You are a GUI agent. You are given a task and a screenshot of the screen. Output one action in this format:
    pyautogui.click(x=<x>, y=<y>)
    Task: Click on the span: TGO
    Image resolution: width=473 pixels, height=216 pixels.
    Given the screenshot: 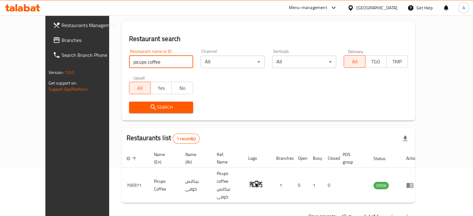 What is the action you would take?
    pyautogui.click(x=376, y=62)
    